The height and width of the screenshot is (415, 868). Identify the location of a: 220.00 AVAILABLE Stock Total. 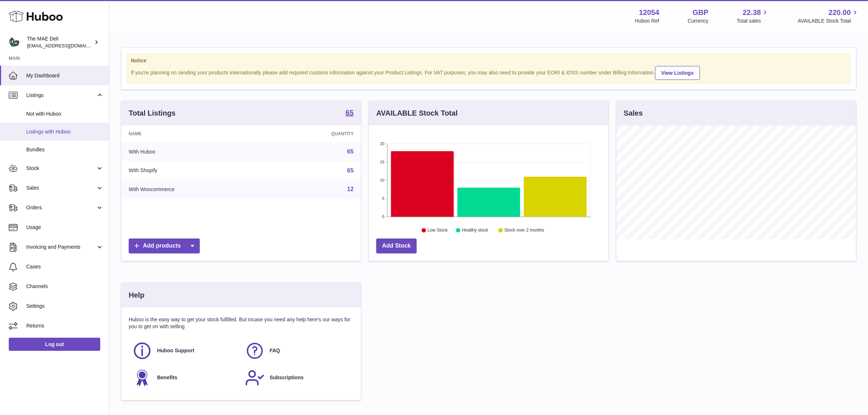
(828, 16).